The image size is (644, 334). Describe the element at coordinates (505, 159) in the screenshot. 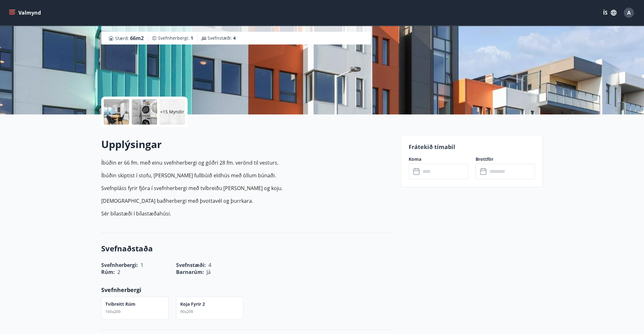

I see `label: Brottför` at that location.